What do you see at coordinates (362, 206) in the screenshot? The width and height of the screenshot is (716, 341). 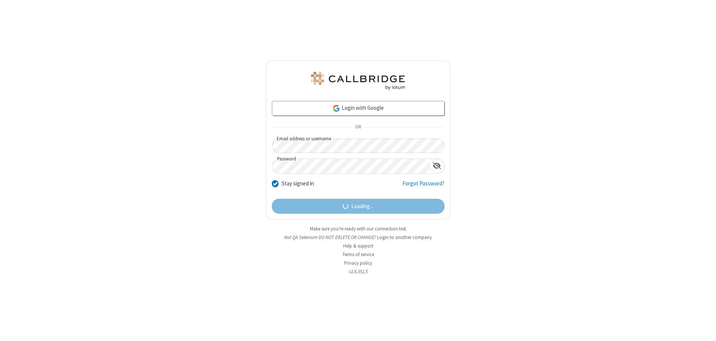 I see `span: Loading...` at bounding box center [362, 206].